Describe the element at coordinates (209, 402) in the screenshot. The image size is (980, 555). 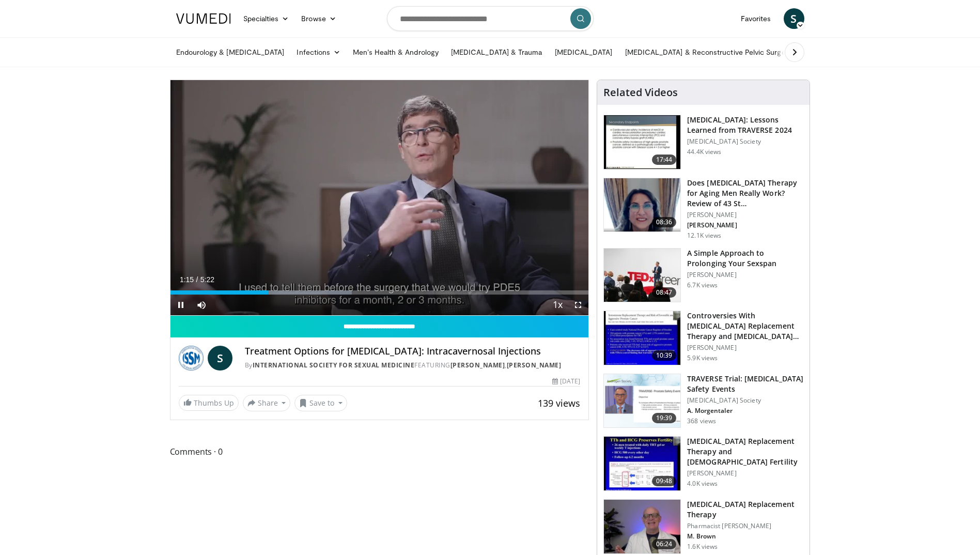
I see `a: Thumbs Up` at that location.